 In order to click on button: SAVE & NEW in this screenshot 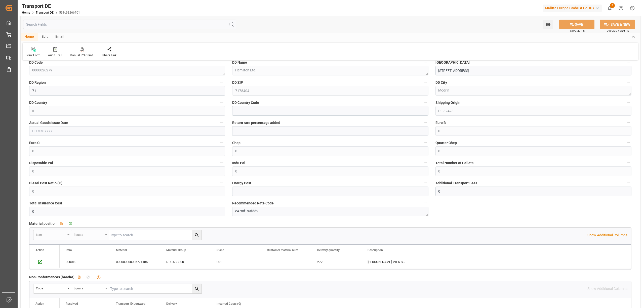, I will do `click(617, 24)`.